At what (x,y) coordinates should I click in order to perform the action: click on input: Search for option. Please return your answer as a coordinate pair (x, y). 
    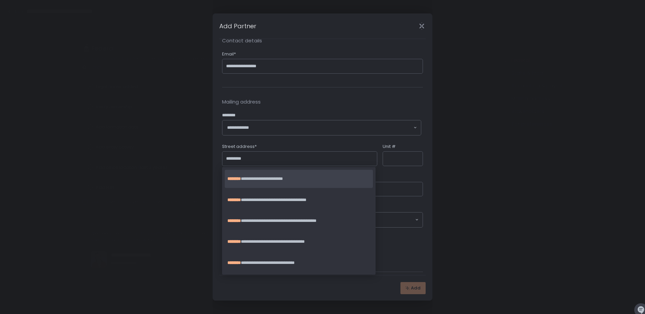
    Looking at the image, I should click on (334, 128).